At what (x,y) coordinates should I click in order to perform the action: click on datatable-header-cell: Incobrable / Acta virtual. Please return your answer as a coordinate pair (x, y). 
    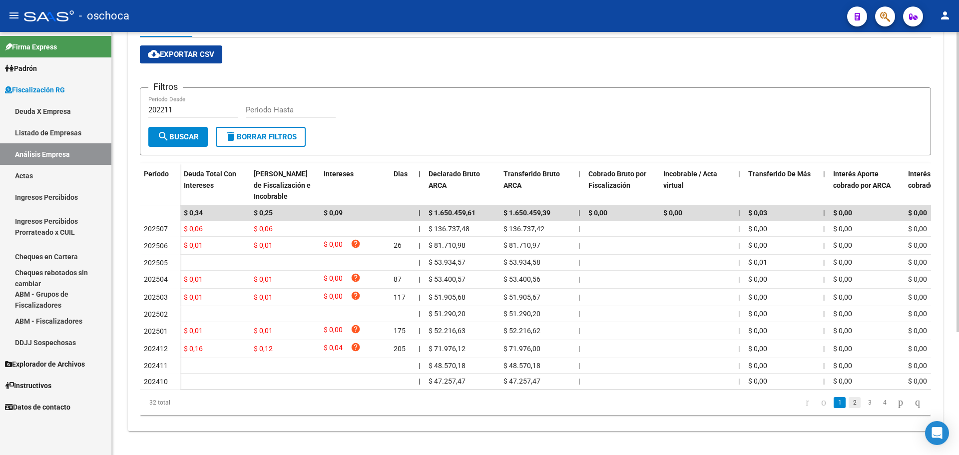
    Looking at the image, I should click on (697, 185).